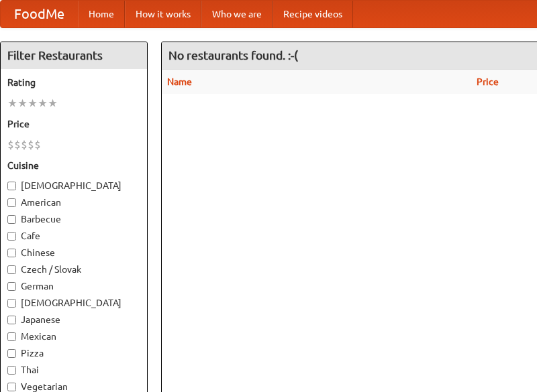  I want to click on input: German, so click(11, 286).